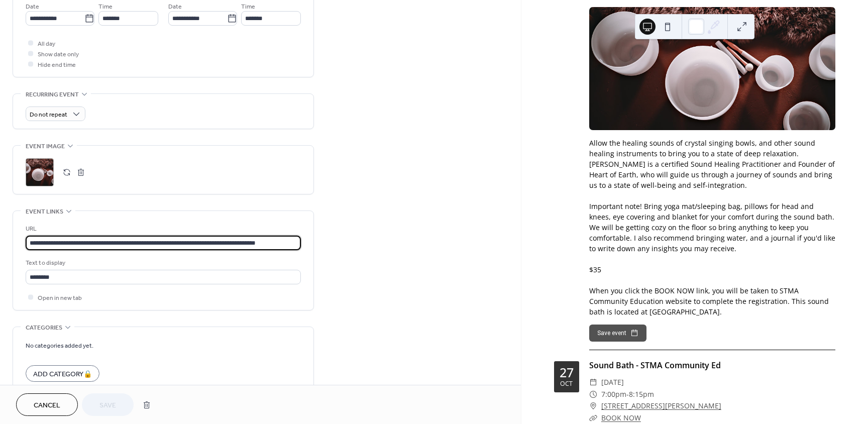 The width and height of the screenshot is (868, 424). What do you see at coordinates (567, 384) in the screenshot?
I see `div: Oct` at bounding box center [567, 384].